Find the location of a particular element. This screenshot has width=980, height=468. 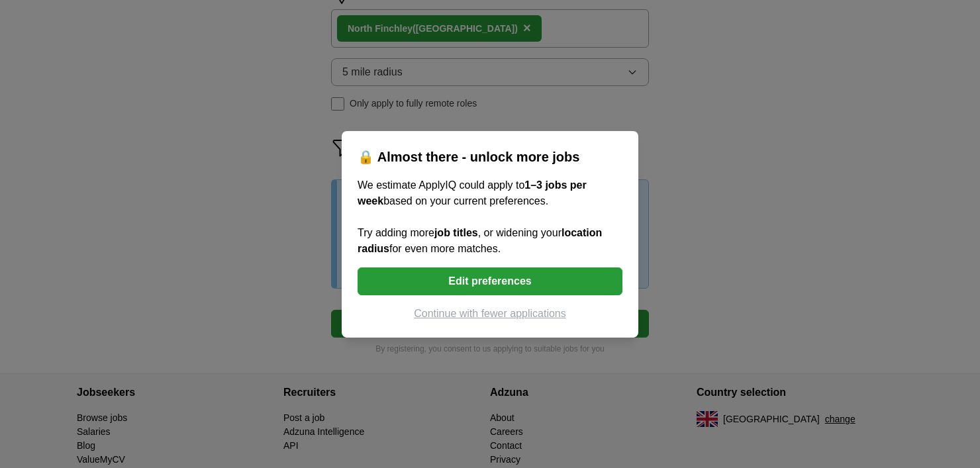

b: 1–3 jobs per week is located at coordinates (472, 193).